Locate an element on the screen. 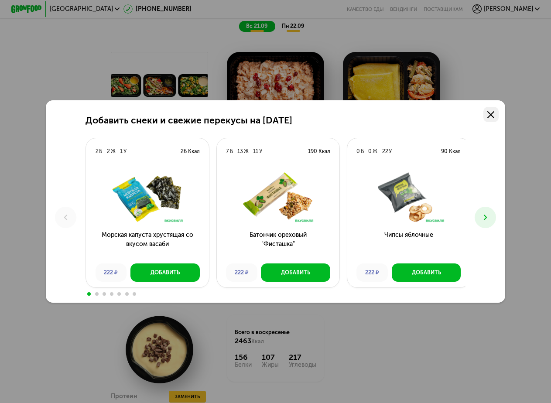 The image size is (551, 403). div: 190 Ккал is located at coordinates (319, 151).